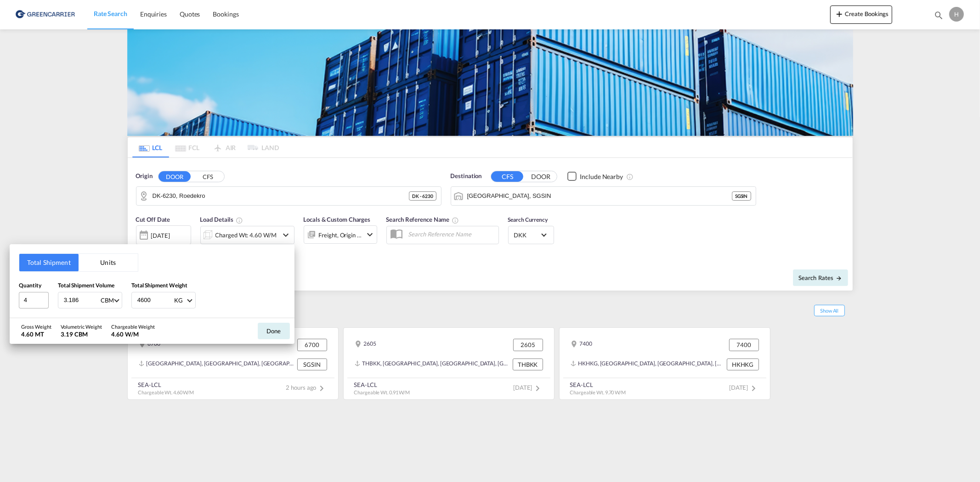 The image size is (980, 482). What do you see at coordinates (108, 263) in the screenshot?
I see `button: Units` at bounding box center [108, 263].